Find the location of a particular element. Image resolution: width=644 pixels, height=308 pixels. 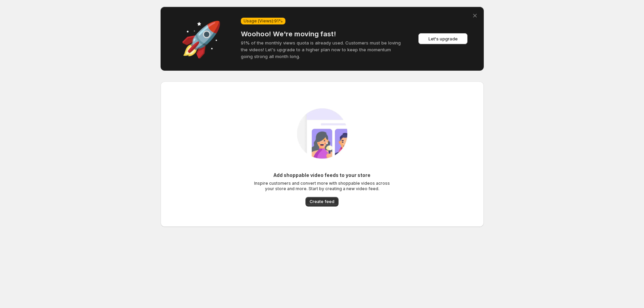

p: 91% of the monthly views quota is already used. Customers must be loving the videos! Let's upgrad... is located at coordinates (322, 49).